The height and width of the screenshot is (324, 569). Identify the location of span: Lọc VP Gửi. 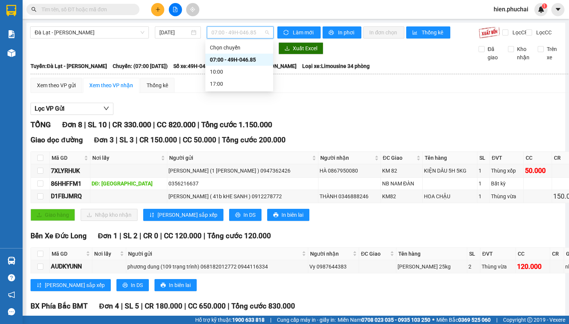
(49, 108).